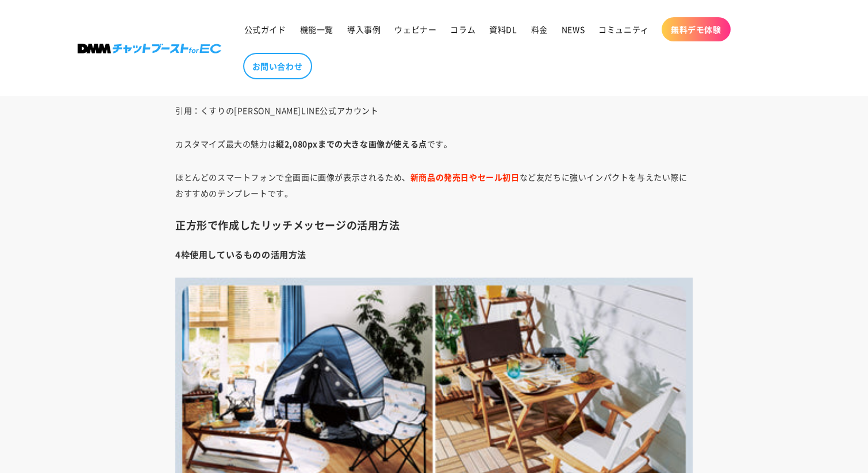 The width and height of the screenshot is (868, 473). I want to click on h3: 正方形で作成したリッチメッセージの活用方法, so click(434, 225).